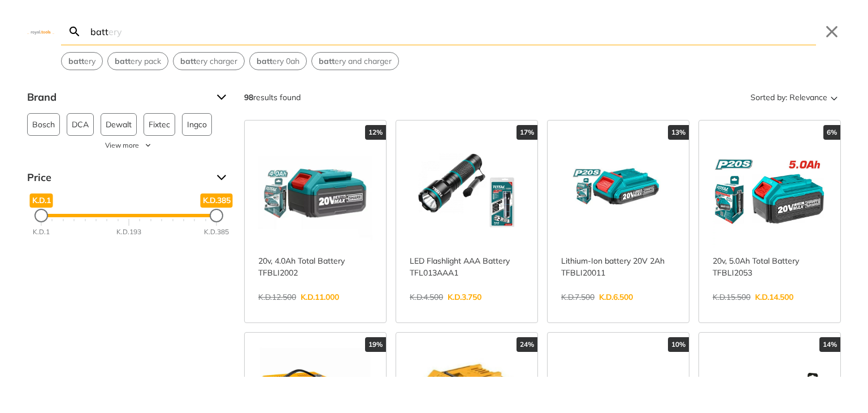 This screenshot has height=413, width=868. I want to click on span: Fixtec, so click(159, 125).